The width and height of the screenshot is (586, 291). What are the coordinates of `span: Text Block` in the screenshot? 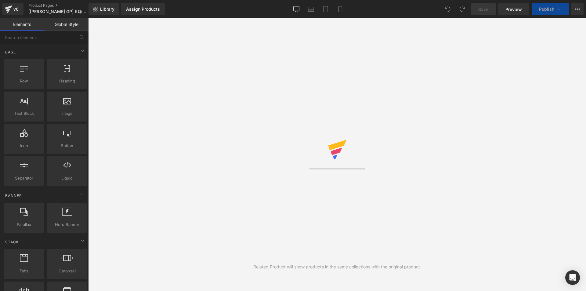 It's located at (24, 113).